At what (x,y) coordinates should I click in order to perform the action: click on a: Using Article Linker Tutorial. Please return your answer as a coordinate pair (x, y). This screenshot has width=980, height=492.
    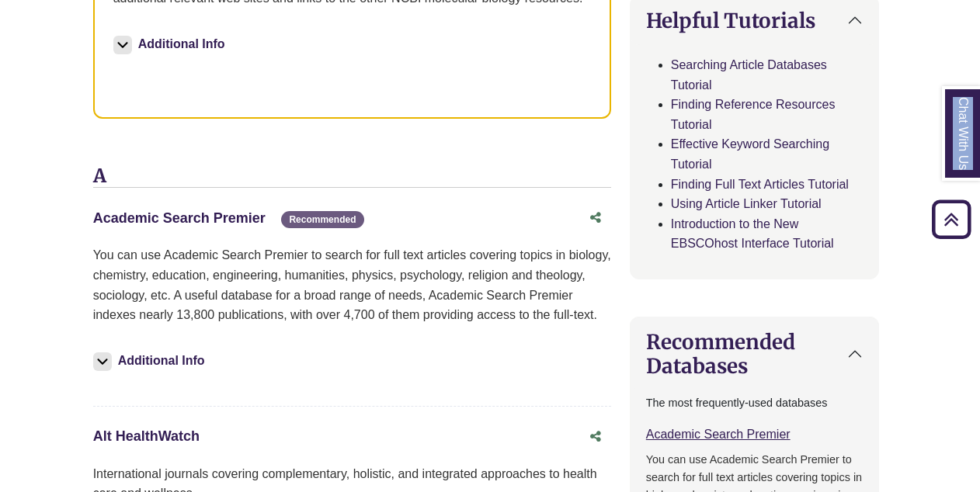
    Looking at the image, I should click on (746, 203).